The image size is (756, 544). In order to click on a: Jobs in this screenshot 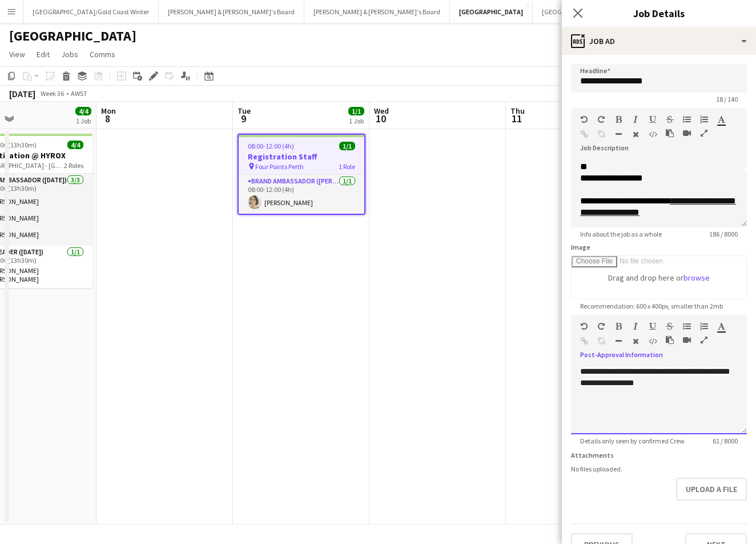, I will do `click(70, 54)`.